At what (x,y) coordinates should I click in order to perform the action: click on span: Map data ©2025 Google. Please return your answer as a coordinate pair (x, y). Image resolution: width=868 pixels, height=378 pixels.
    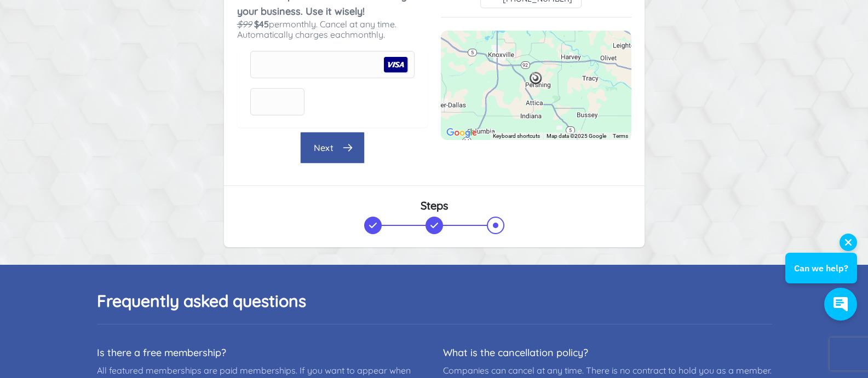
    Looking at the image, I should click on (576, 135).